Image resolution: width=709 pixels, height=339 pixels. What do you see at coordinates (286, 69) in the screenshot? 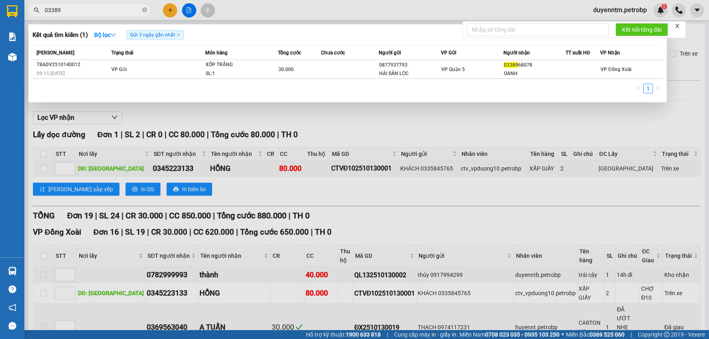
I see `span: 30.000` at bounding box center [286, 69].